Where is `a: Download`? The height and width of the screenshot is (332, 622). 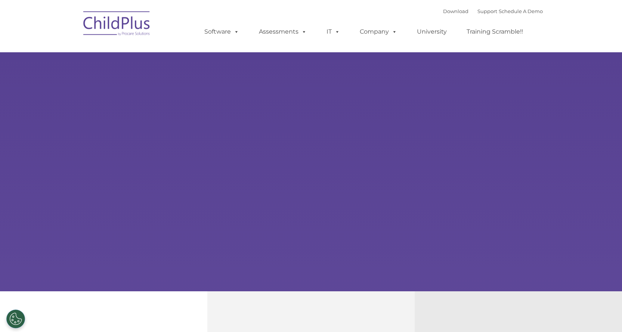 a: Download is located at coordinates (456, 11).